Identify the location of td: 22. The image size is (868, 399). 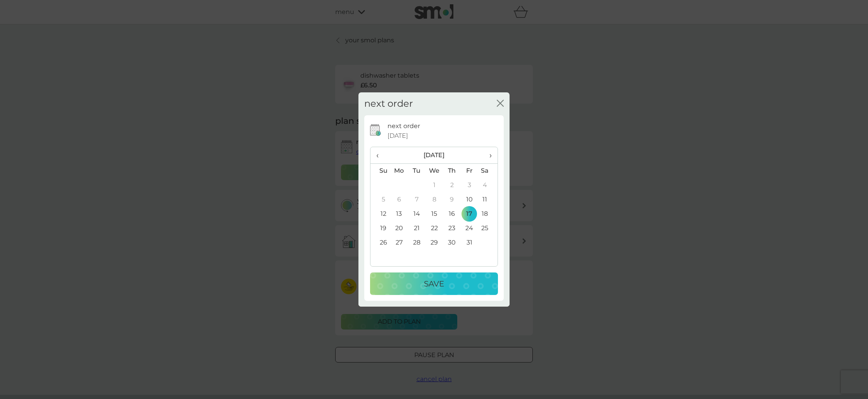
(435, 228).